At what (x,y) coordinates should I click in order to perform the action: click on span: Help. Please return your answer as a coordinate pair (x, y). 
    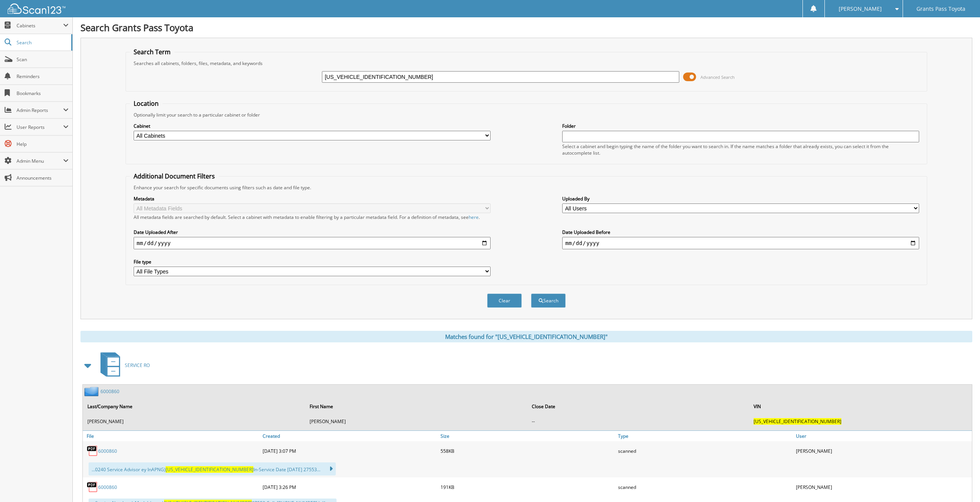
    Looking at the image, I should click on (42, 144).